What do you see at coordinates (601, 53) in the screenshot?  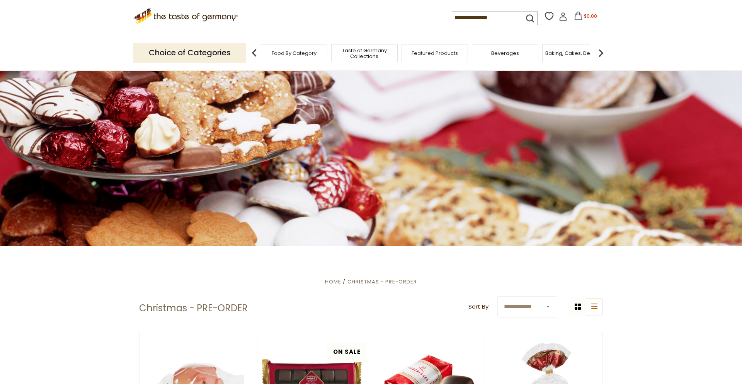 I see `img: next arrow` at bounding box center [601, 53].